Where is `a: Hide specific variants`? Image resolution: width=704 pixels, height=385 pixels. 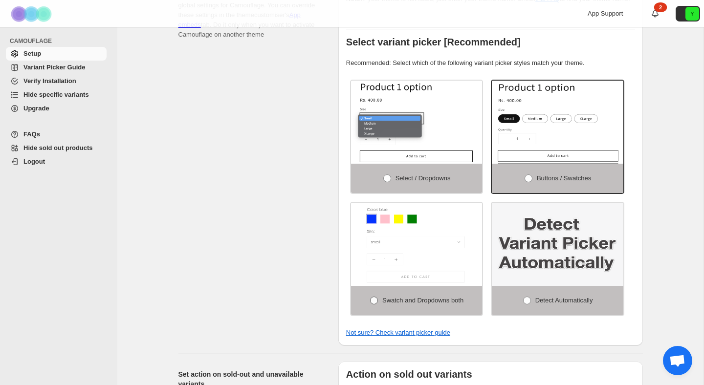 a: Hide specific variants is located at coordinates (56, 95).